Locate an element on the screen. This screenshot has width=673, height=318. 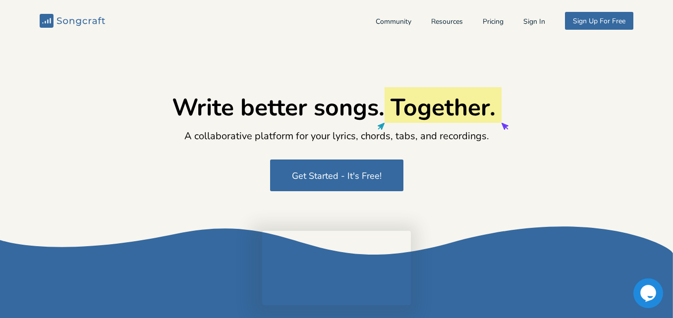
a: Pricing is located at coordinates (493, 22).